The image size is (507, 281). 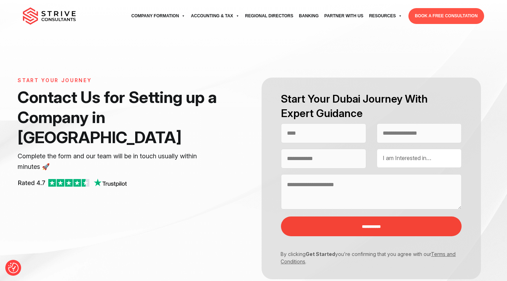 What do you see at coordinates (269, 16) in the screenshot?
I see `a: Regional Directors` at bounding box center [269, 16].